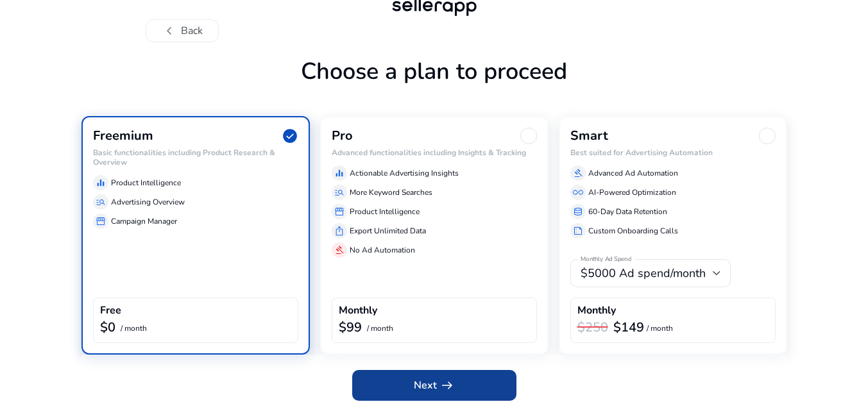  Describe the element at coordinates (578, 193) in the screenshot. I see `span: all_inclusive` at that location.